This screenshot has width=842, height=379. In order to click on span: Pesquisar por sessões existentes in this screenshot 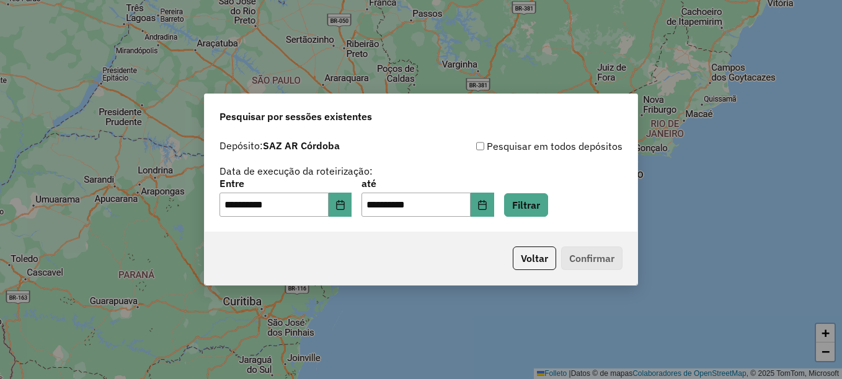, I will do `click(296, 117)`.